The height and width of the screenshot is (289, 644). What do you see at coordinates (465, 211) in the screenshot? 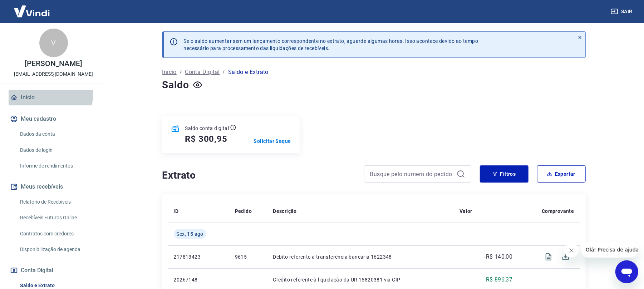
I see `p: Valor` at bounding box center [465, 211].